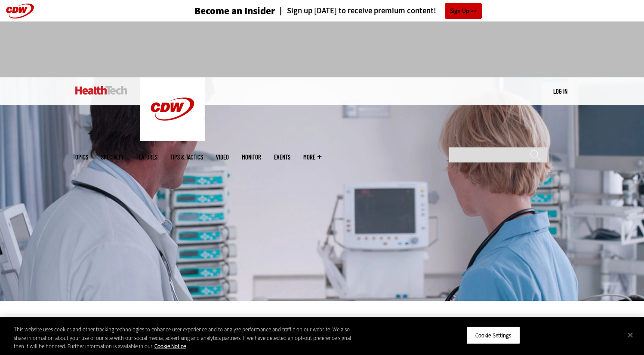 This screenshot has height=355, width=644. Describe the element at coordinates (112, 157) in the screenshot. I see `span: Specialty` at that location.